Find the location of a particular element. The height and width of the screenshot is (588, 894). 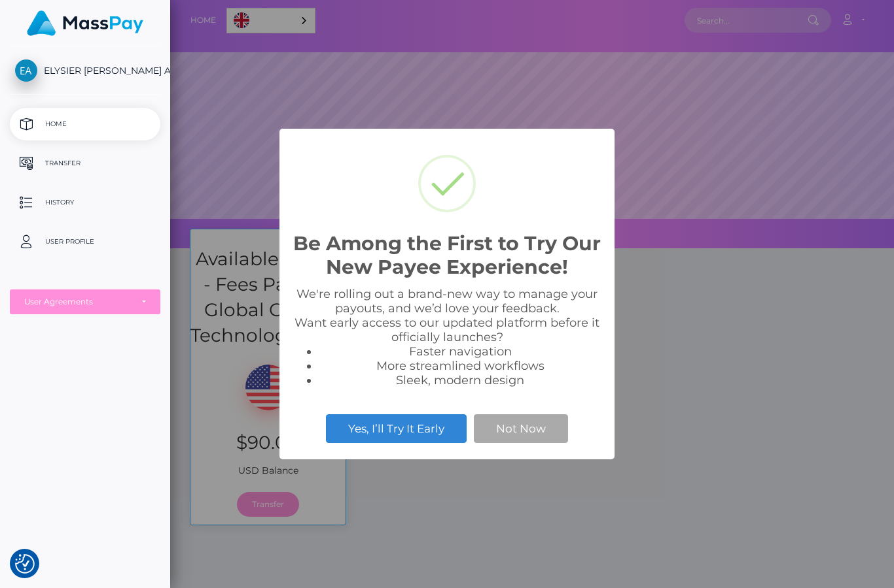

p: Home is located at coordinates (85, 124).